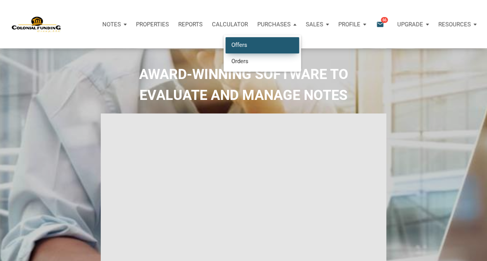 This screenshot has height=261, width=487. I want to click on a: Sales, so click(317, 24).